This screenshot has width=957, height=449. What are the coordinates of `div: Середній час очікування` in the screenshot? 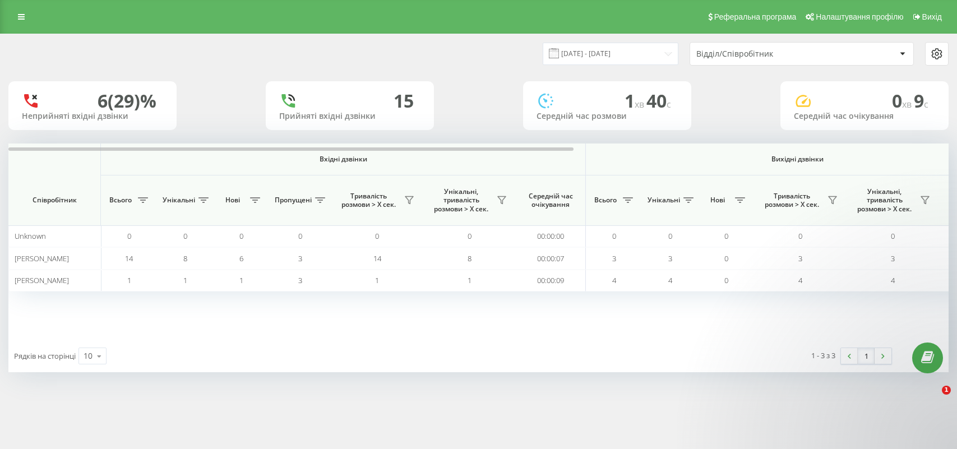 It's located at (864, 116).